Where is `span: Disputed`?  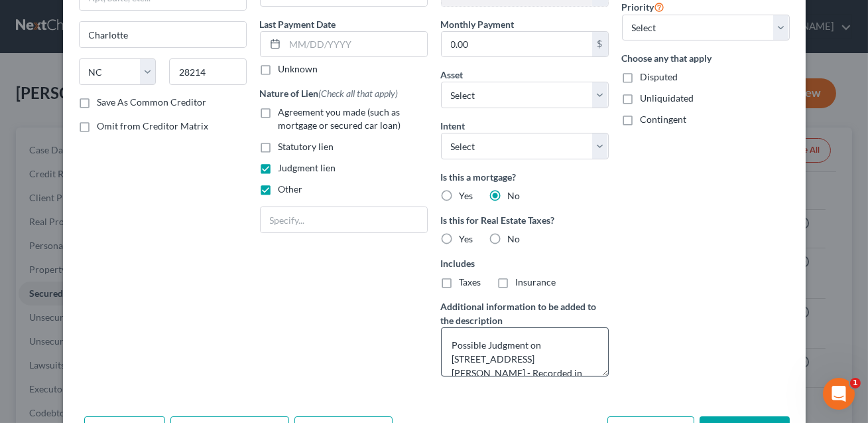
span: Disputed is located at coordinates (659, 76).